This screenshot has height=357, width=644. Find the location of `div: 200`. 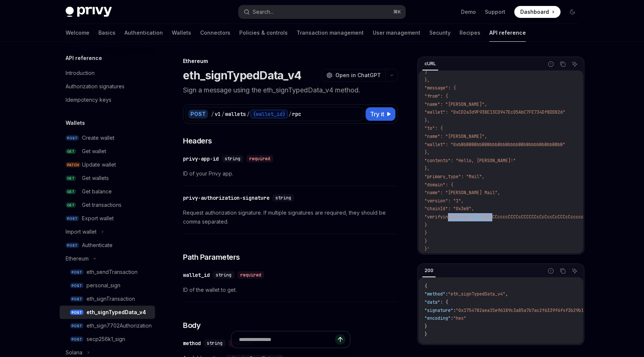

div: 200 is located at coordinates (429, 270).